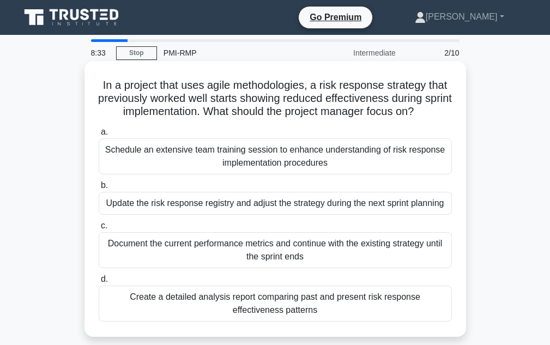 Image resolution: width=550 pixels, height=345 pixels. Describe the element at coordinates (104, 185) in the screenshot. I see `span: b.` at that location.